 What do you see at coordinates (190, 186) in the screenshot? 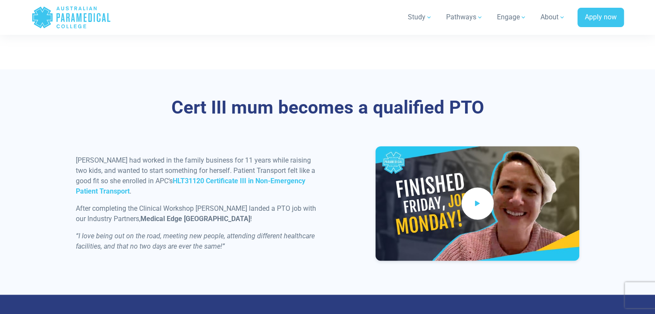
I see `strong: HLT31120 Certificate III in Non-Emergency Patient Transport` at bounding box center [190, 186].